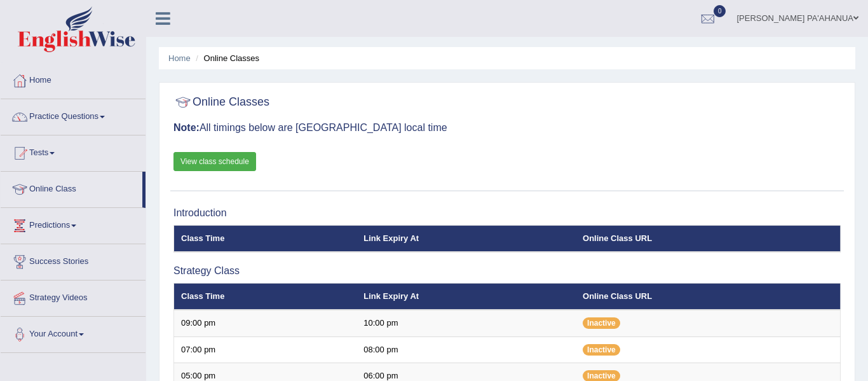  What do you see at coordinates (466, 349) in the screenshot?
I see `td: 08:00 pm` at bounding box center [466, 349].